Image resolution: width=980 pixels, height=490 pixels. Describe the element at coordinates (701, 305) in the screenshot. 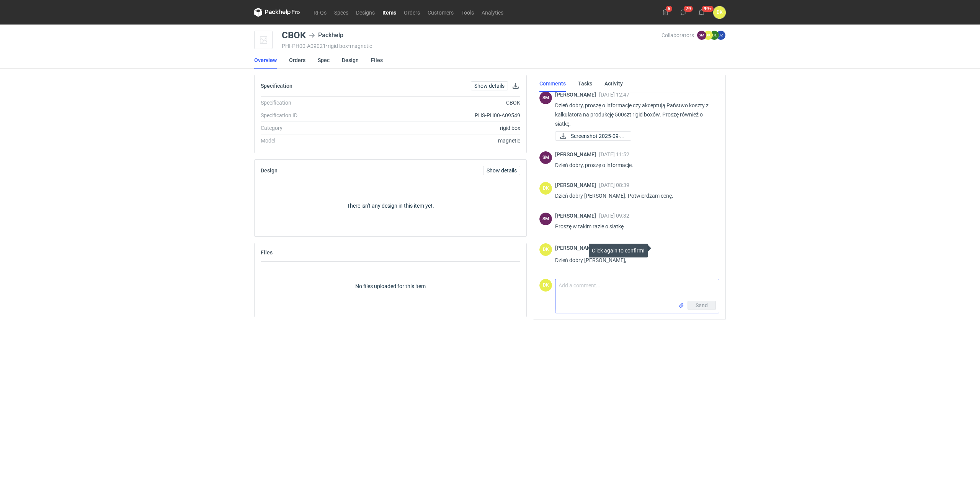

I see `button: Send` at that location.